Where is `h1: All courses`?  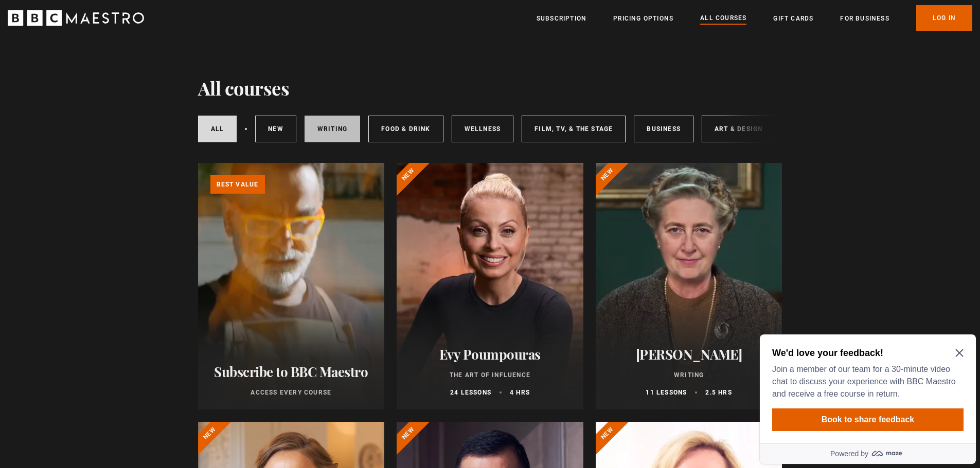 h1: All courses is located at coordinates (244, 88).